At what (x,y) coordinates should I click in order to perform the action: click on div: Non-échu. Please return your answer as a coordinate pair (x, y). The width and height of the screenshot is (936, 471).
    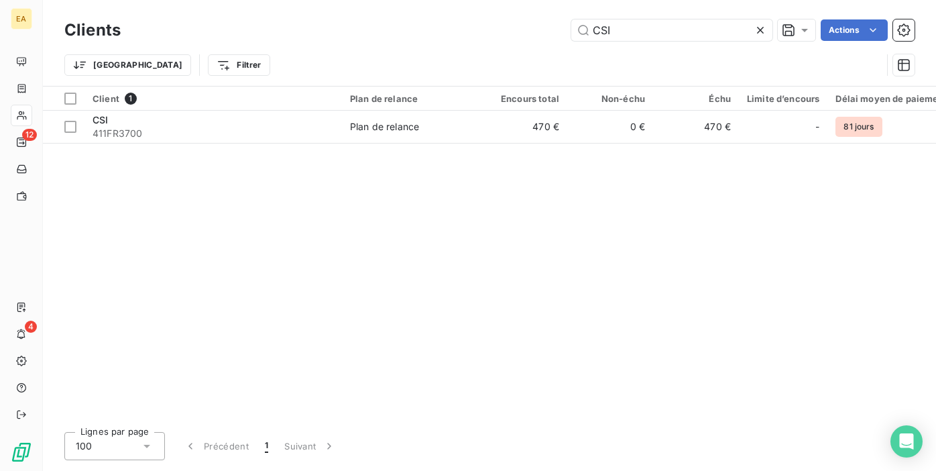
    Looking at the image, I should click on (610, 99).